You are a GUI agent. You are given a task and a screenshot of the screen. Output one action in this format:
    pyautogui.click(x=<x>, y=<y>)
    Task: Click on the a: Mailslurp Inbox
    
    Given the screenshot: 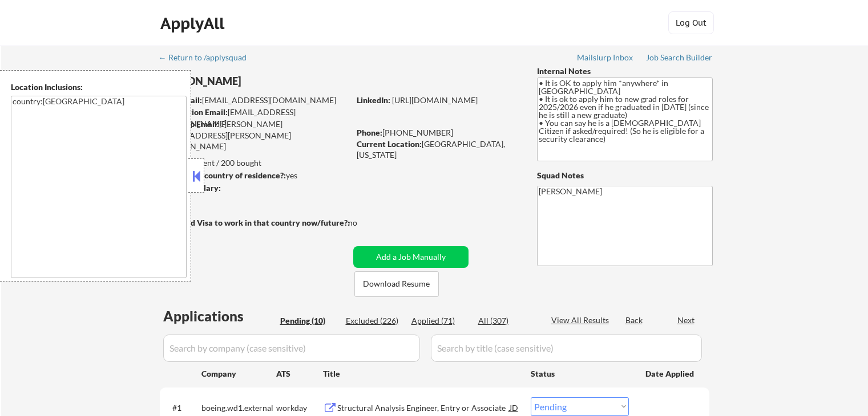 What is the action you would take?
    pyautogui.click(x=605, y=59)
    